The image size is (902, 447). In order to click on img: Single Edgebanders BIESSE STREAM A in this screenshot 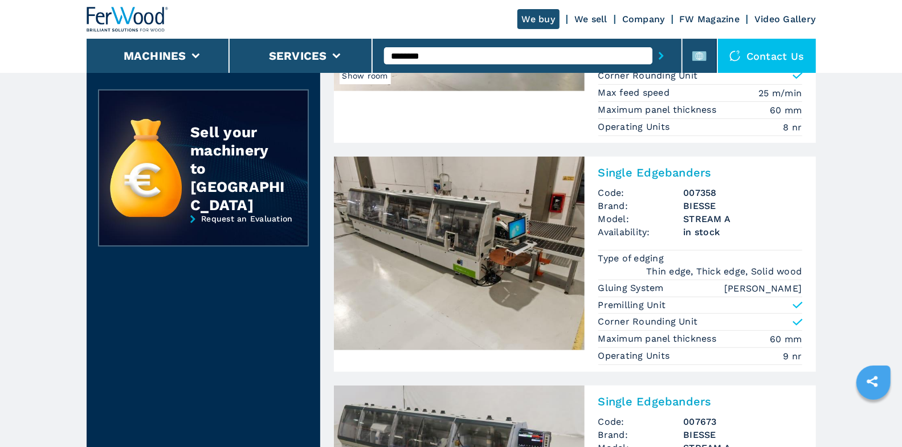, I will do `click(459, 254)`.